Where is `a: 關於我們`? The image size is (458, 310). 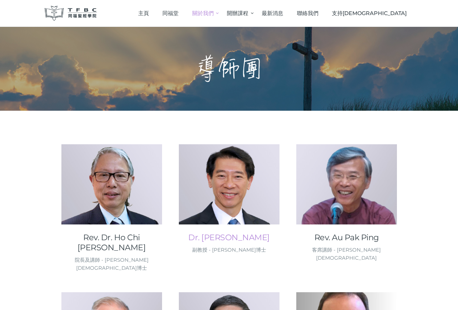
a: 關於我們 is located at coordinates (203, 13).